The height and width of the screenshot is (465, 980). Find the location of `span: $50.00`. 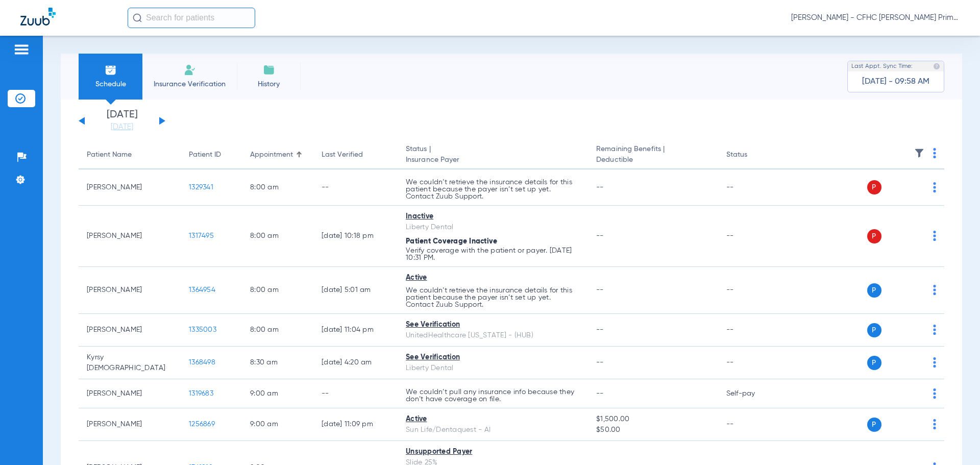

span: $50.00 is located at coordinates (653, 430).